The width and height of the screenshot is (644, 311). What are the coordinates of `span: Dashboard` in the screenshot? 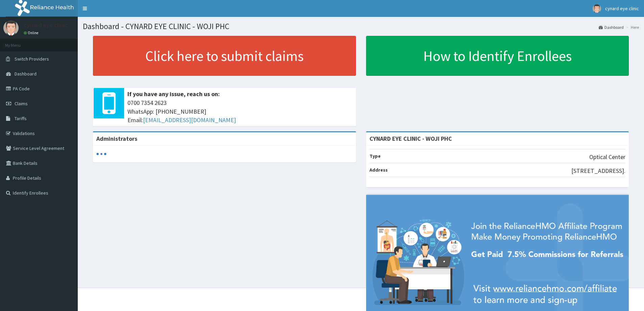 It's located at (25, 74).